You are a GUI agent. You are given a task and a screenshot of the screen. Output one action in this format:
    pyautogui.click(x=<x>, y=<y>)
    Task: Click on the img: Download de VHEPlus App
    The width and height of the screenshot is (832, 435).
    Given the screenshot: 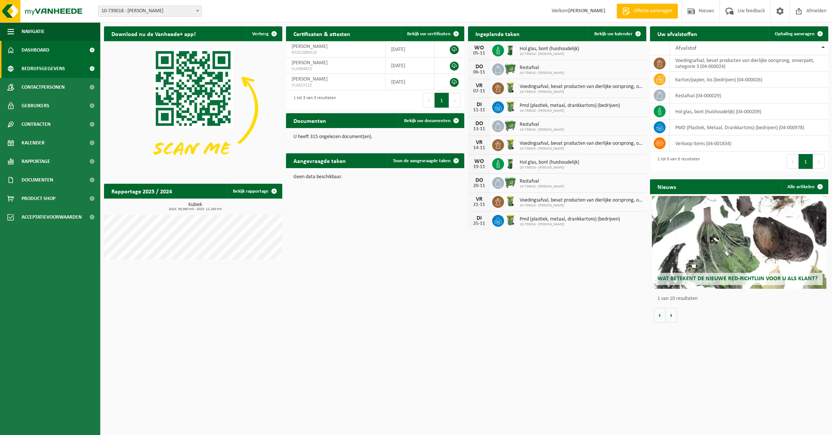 What is the action you would take?
    pyautogui.click(x=193, y=108)
    